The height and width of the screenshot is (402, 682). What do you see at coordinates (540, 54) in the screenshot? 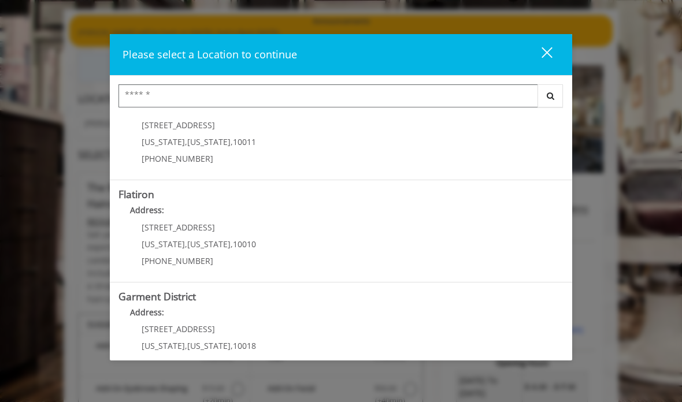
I see `button: close dialog` at bounding box center [540, 54].